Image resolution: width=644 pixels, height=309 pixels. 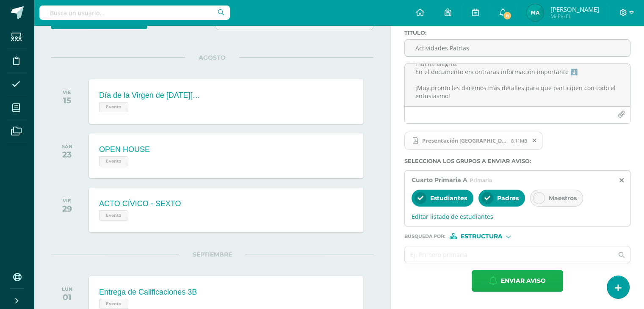 What do you see at coordinates (135, 13) in the screenshot?
I see `input: Busca un usuario...` at bounding box center [135, 13].